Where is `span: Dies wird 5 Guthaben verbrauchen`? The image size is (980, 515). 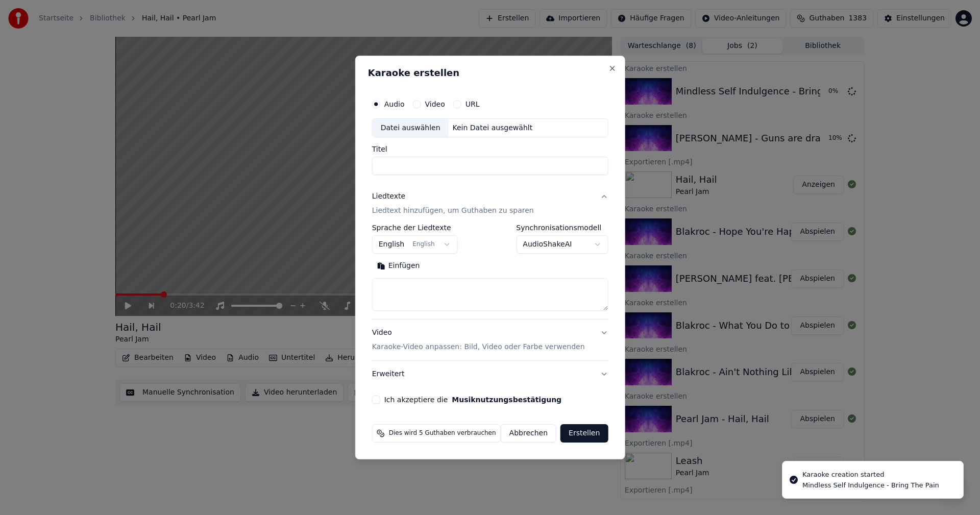 span: Dies wird 5 Guthaben verbrauchen is located at coordinates (442, 433).